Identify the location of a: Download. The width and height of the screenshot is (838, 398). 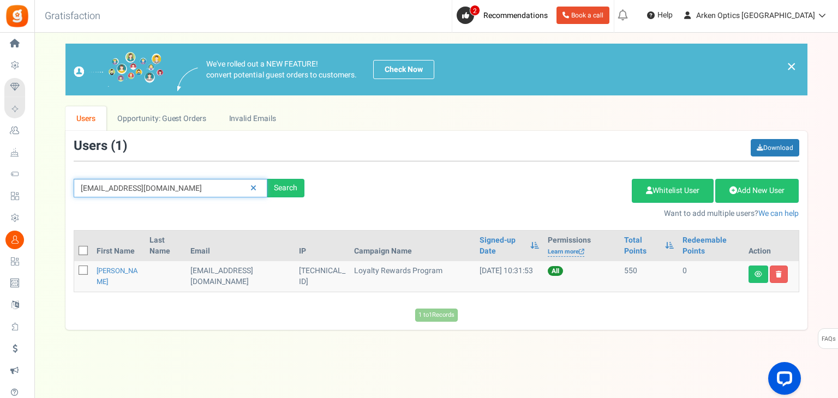
(775, 148).